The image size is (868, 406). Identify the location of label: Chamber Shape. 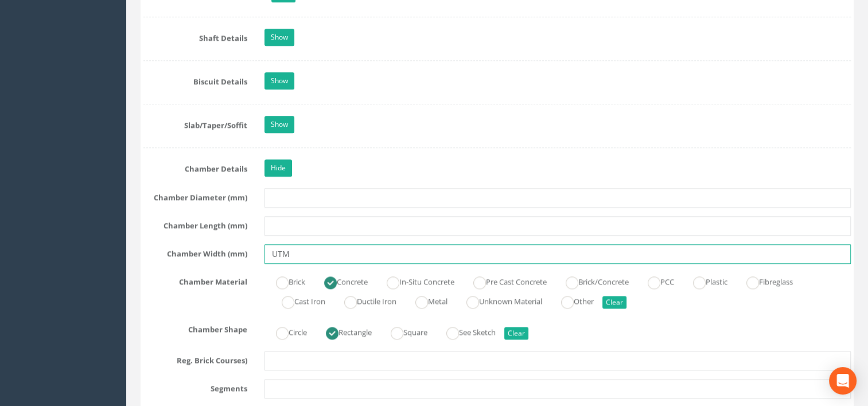
(195, 328).